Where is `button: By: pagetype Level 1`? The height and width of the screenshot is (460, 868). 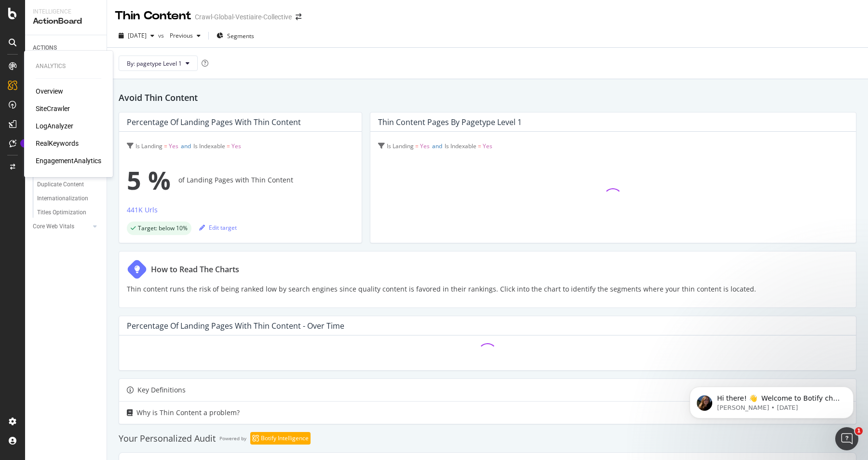
button: By: pagetype Level 1 is located at coordinates (158, 63).